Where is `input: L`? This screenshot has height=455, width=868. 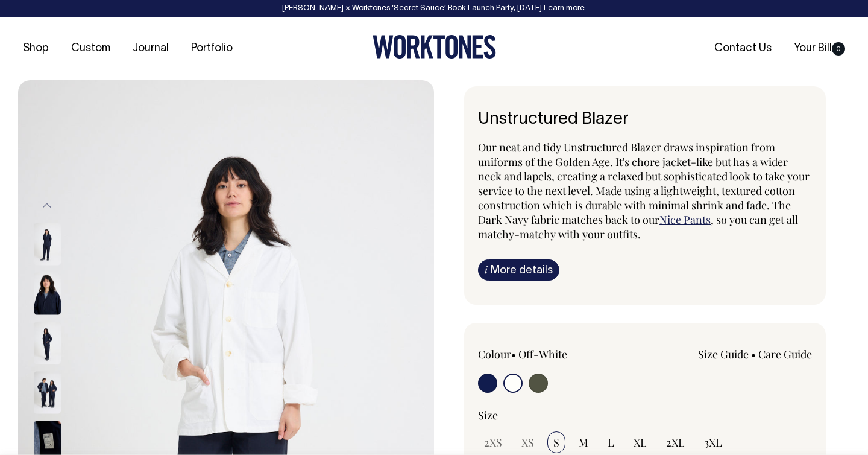
input: L is located at coordinates (611, 442).